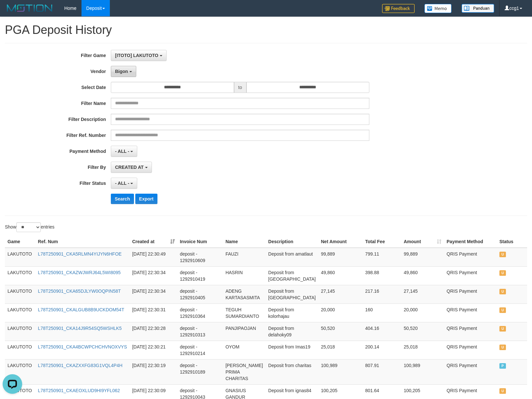 The image size is (532, 399). What do you see at coordinates (200, 313) in the screenshot?
I see `td: deposit - 1292910364` at bounding box center [200, 313].